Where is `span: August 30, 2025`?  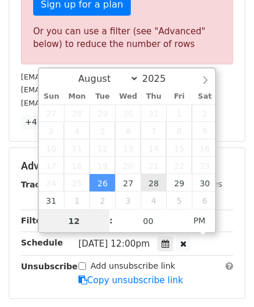 span: August 30, 2025 is located at coordinates (204, 183).